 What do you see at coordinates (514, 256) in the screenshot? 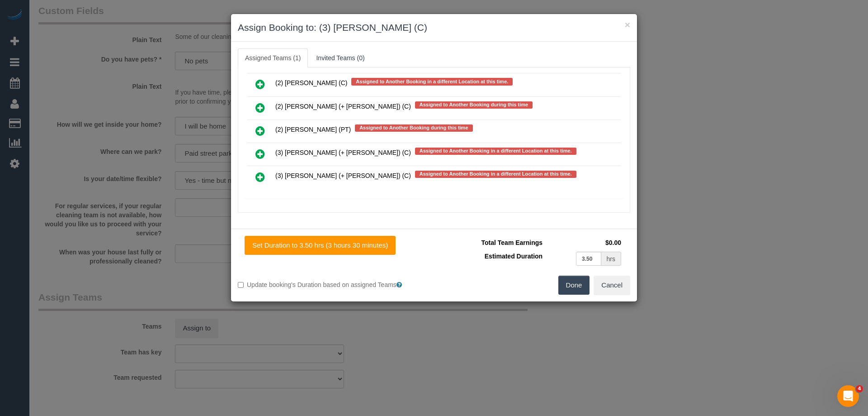
I see `span: Estimated Duration` at bounding box center [514, 256].